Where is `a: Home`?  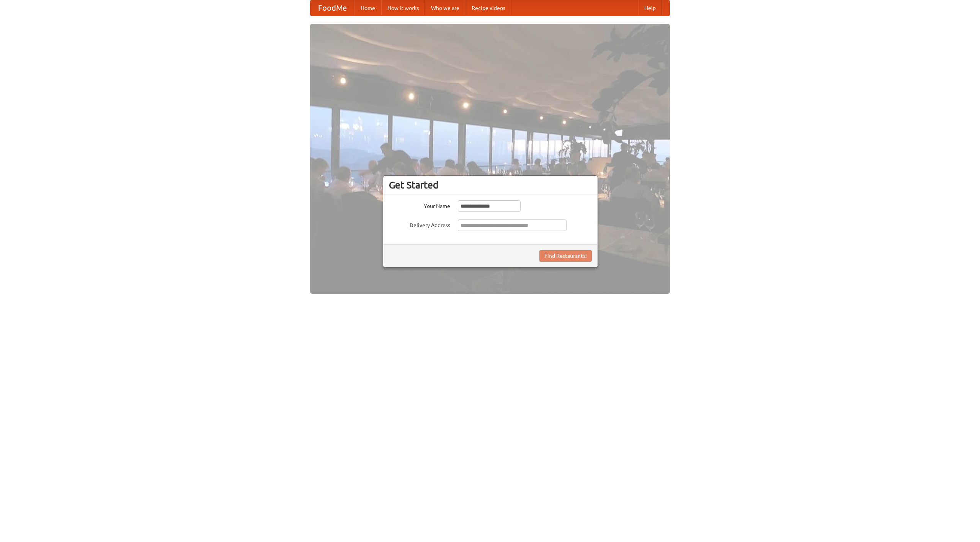
a: Home is located at coordinates (368, 8).